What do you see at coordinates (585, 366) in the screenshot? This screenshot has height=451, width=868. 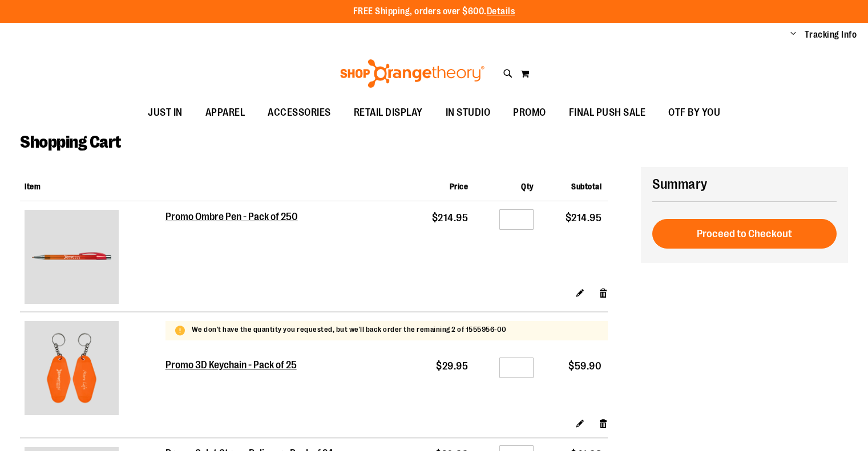 I see `span: $59.90` at bounding box center [585, 366].